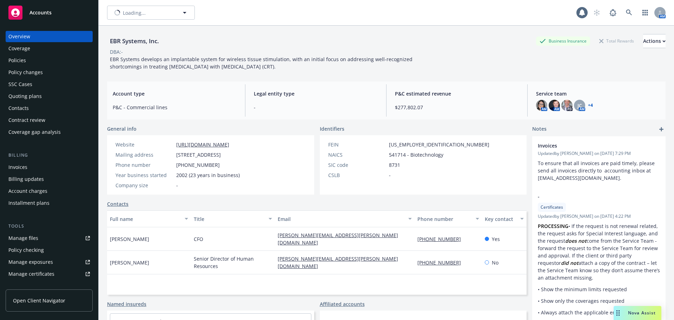 Image resolution: width=674 pixels, height=320 pixels. I want to click on span: 541714 - Biotechnology, so click(416, 155).